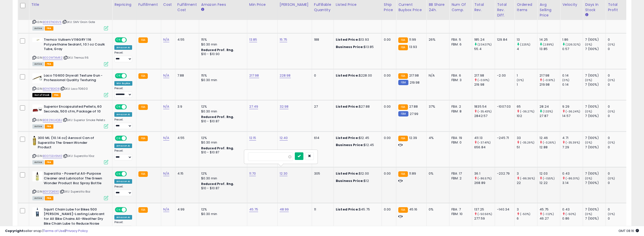 The height and width of the screenshot is (236, 644). Describe the element at coordinates (77, 231) in the screenshot. I see `a: Privacy Policy` at that location.